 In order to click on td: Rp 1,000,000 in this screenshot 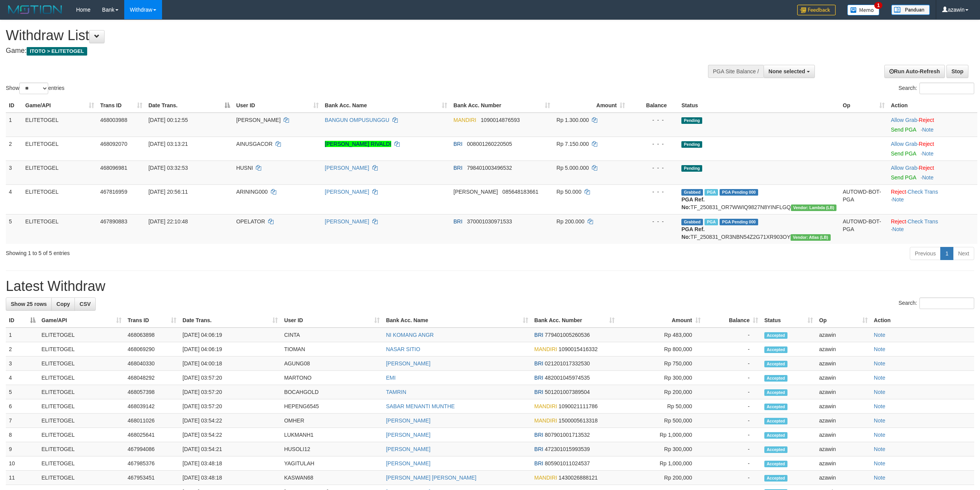, I will do `click(661, 435)`.